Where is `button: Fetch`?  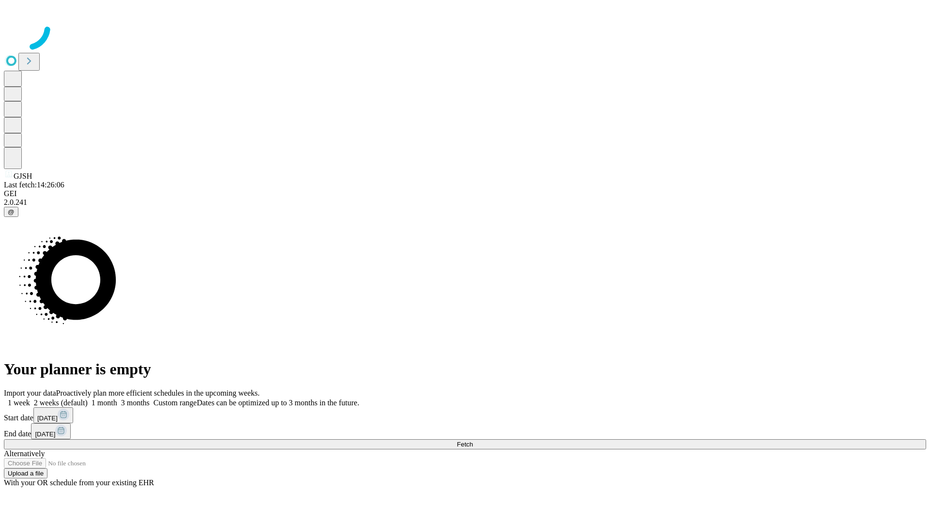 button: Fetch is located at coordinates (465, 444).